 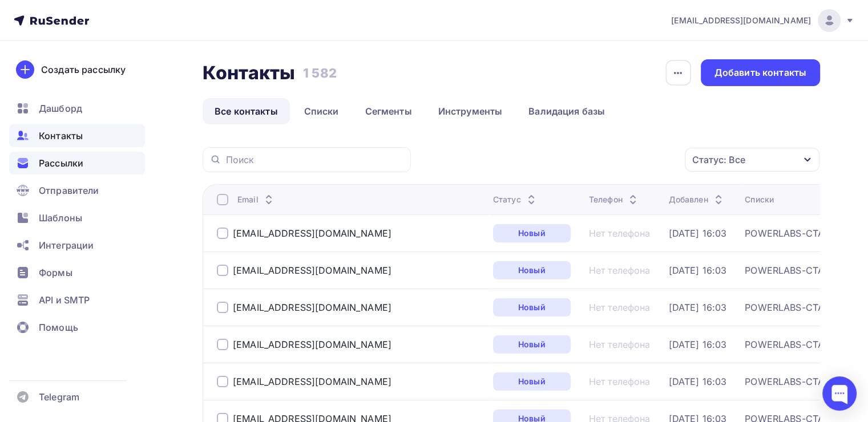 I want to click on span: Отправители, so click(x=69, y=191).